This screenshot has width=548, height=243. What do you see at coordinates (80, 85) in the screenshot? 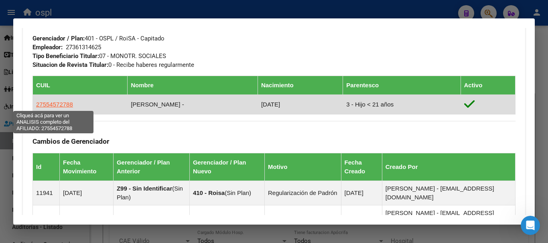
I see `th: CUIL` at bounding box center [80, 85].